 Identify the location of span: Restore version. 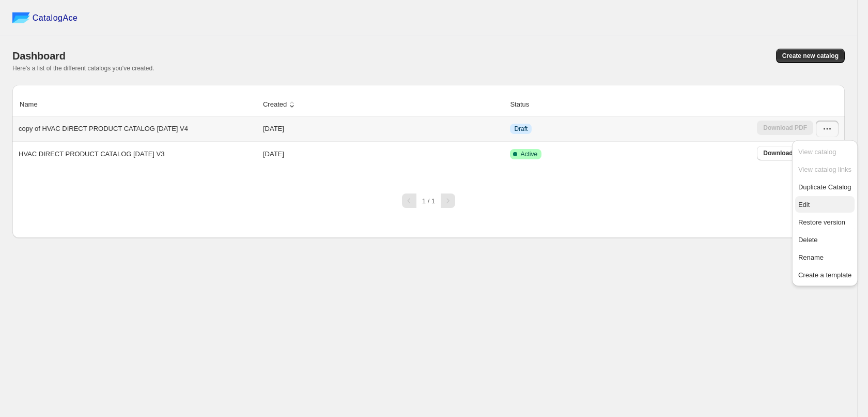
(821, 222).